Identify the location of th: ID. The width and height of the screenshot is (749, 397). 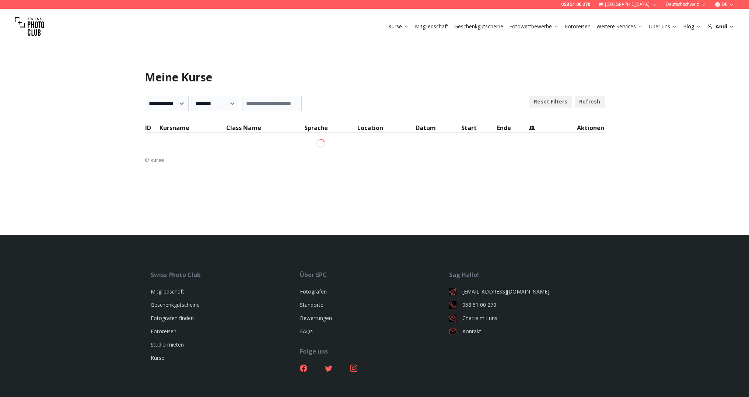
(152, 128).